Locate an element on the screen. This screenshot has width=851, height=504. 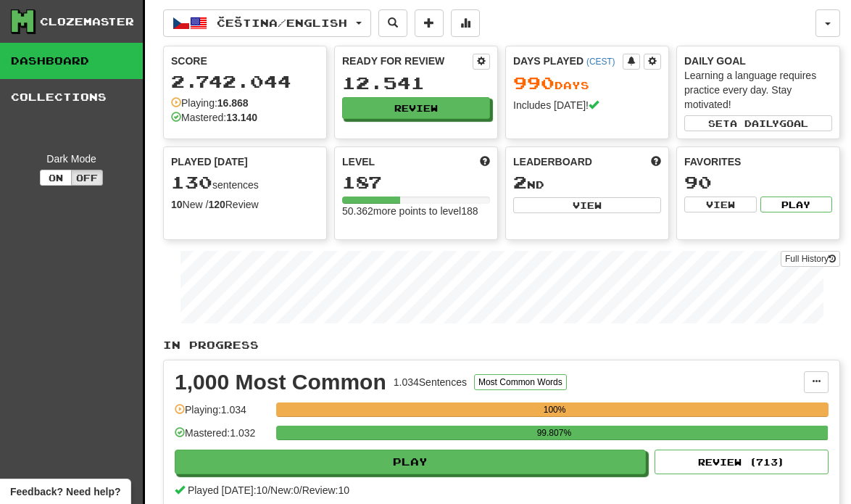
div: 100% is located at coordinates (554, 409).